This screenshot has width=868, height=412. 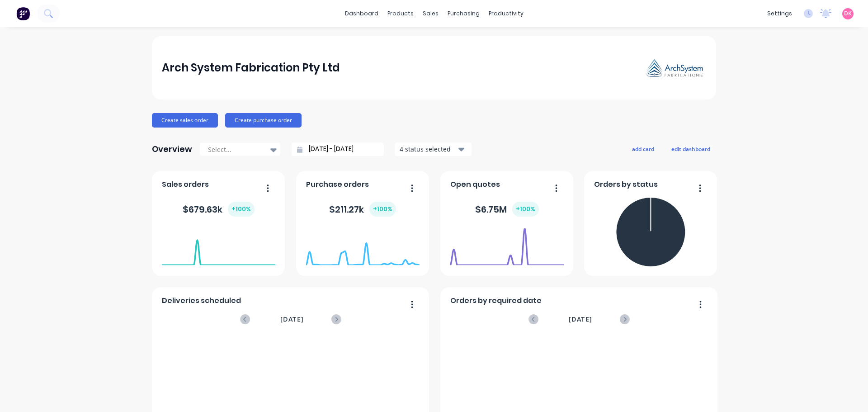 What do you see at coordinates (251, 68) in the screenshot?
I see `div: Arch System Fabrication Pty Ltd` at bounding box center [251, 68].